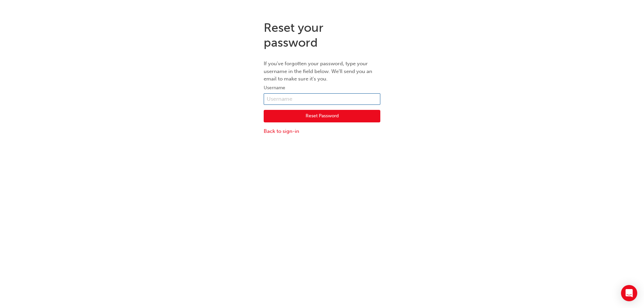 This screenshot has width=644, height=308. Describe the element at coordinates (322, 99) in the screenshot. I see `input: Username` at that location.